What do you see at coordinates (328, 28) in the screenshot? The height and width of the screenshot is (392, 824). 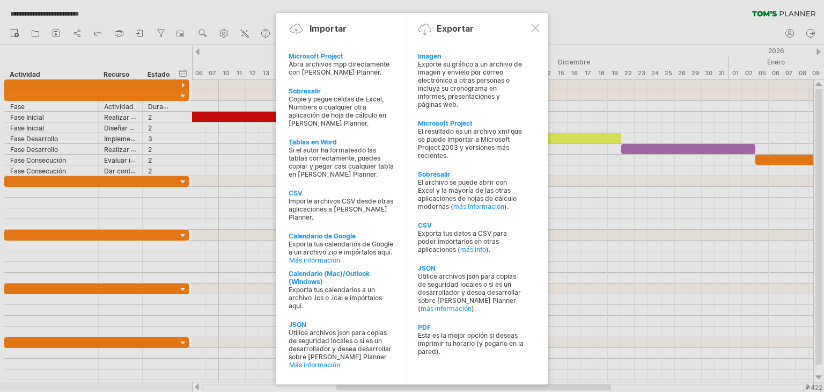 I see `font: Importar` at bounding box center [328, 28].